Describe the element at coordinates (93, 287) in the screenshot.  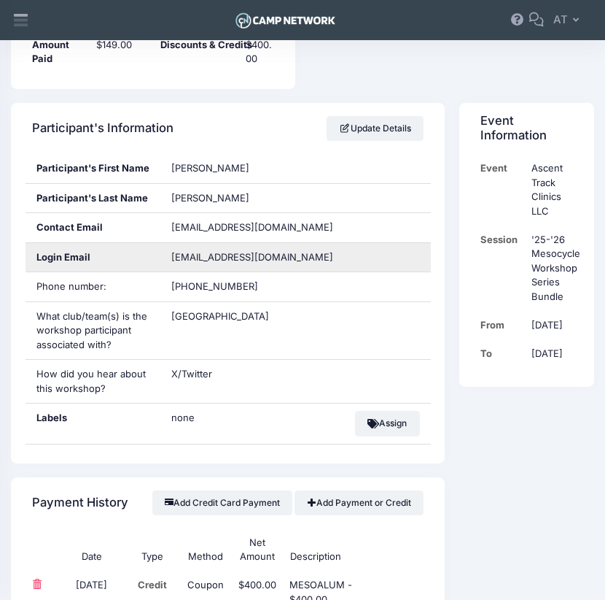
I see `div: Phone number:` at that location.